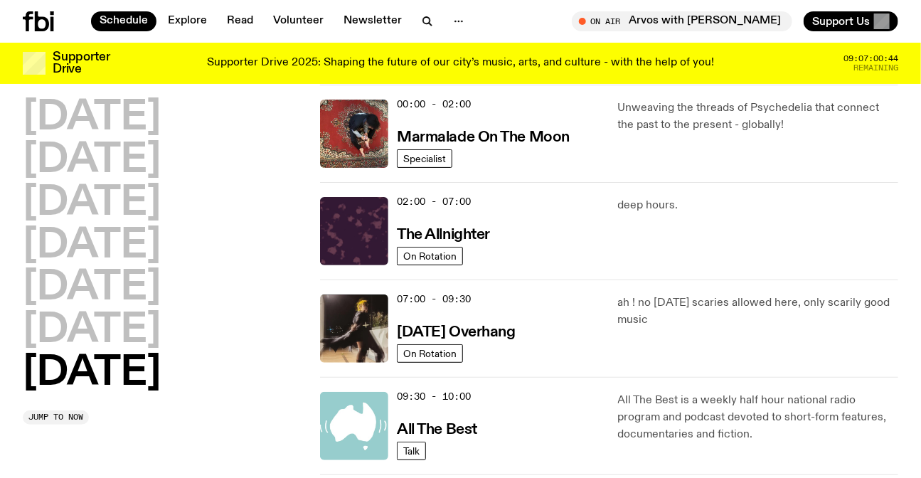  Describe the element at coordinates (483, 136) in the screenshot. I see `a: Marmalade On The Moon` at that location.